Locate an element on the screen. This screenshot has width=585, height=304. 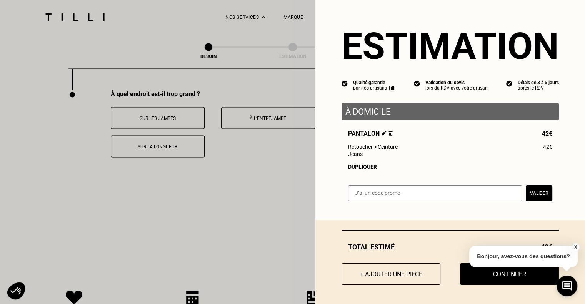
span: Jeans is located at coordinates (355, 154).